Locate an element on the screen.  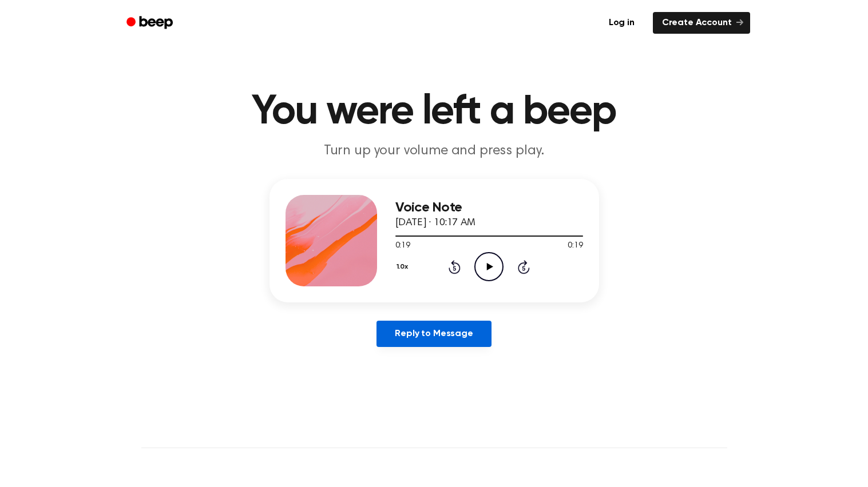
a: Reply to Message is located at coordinates (434, 334).